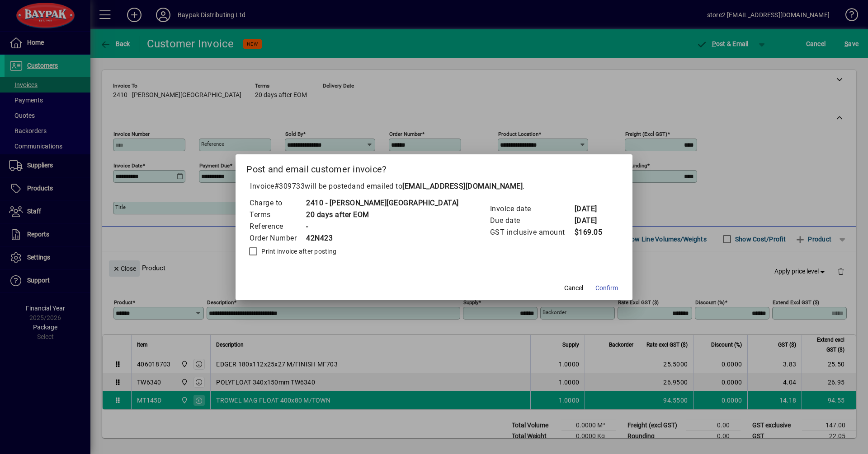 This screenshot has width=868, height=454. I want to click on button: Cancel, so click(574, 288).